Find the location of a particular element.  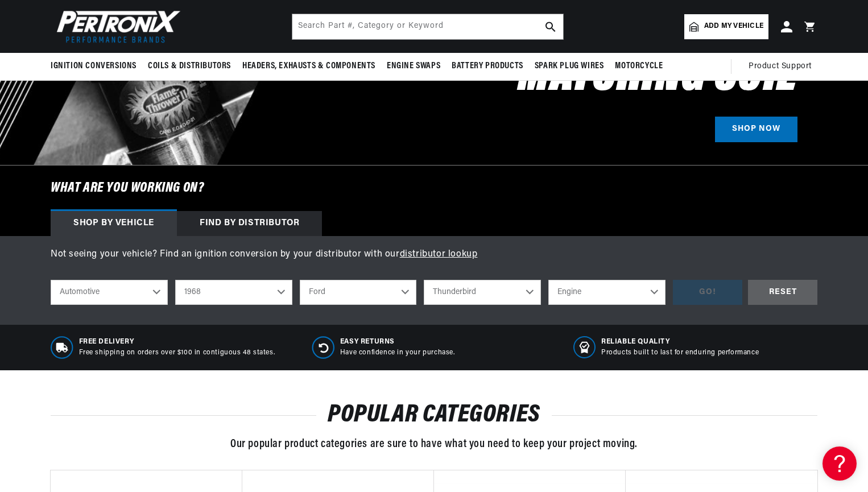

span: Engine Swaps is located at coordinates (414, 66).